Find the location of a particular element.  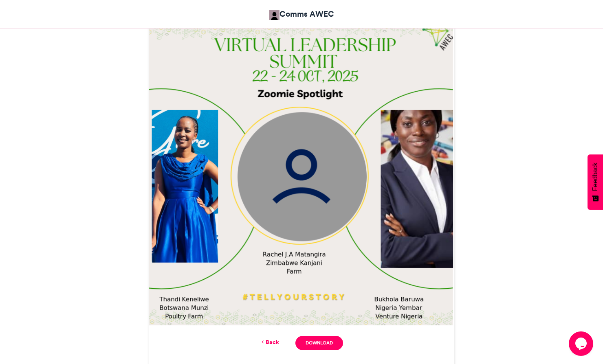

button: Feedback - Show survey is located at coordinates (595, 182).